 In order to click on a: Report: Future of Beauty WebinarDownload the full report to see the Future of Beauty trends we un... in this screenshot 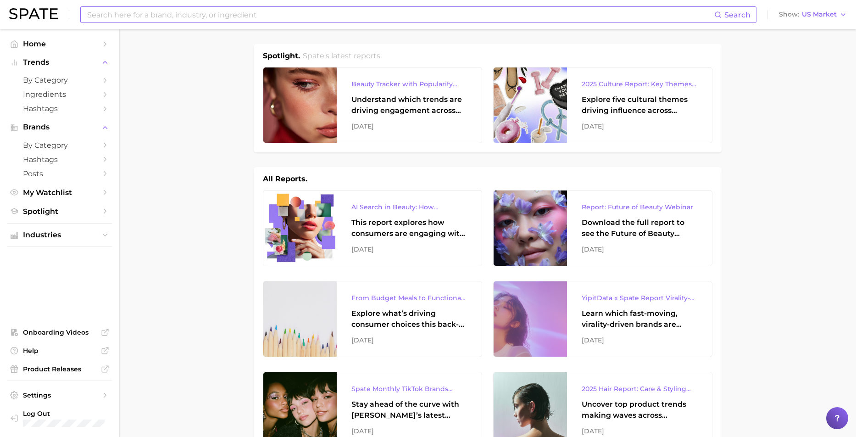, I will do `click(603, 228)`.